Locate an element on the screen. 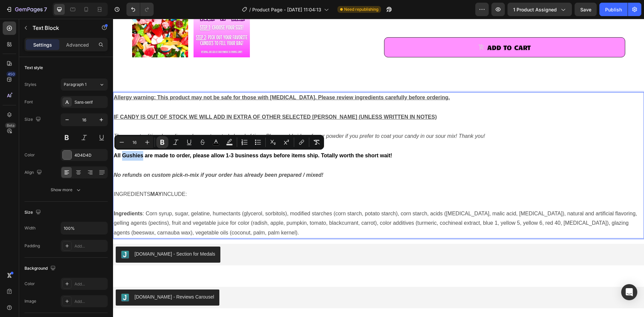 The height and width of the screenshot is (317, 644). button: 7 is located at coordinates (26, 9).